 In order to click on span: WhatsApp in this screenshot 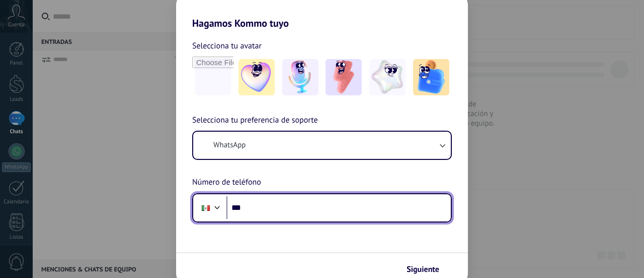, I will do `click(229, 145)`.